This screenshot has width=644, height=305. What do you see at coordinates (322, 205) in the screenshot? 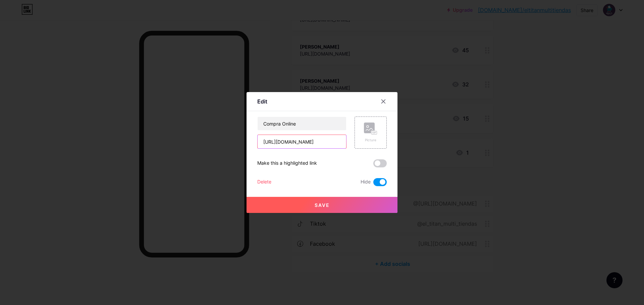
I see `button: Save` at bounding box center [322, 205].